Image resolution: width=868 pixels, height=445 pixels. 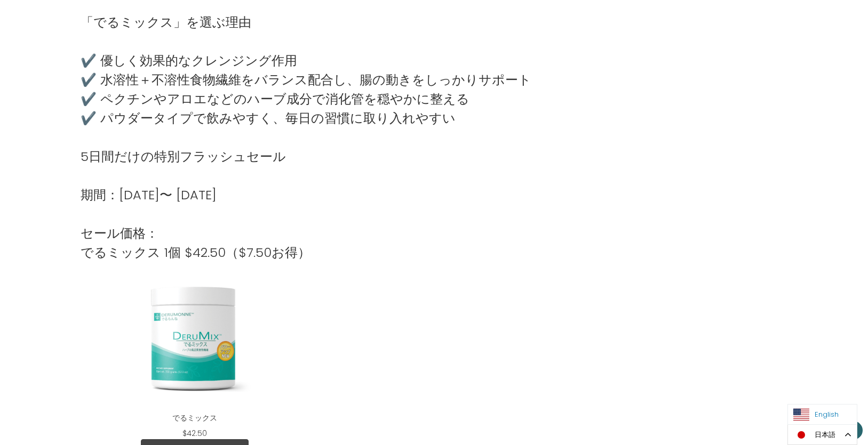 I want to click on p: ✔️ パウダータイプで飲みやすく、毎日の習慣に取り入れやすい, so click(x=434, y=118).